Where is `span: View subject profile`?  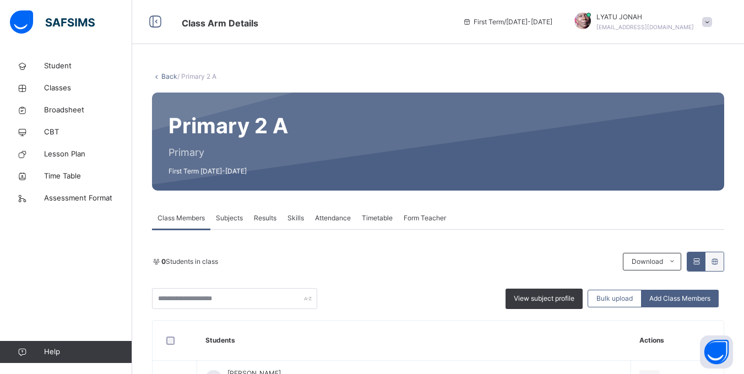 span: View subject profile is located at coordinates (544, 298).